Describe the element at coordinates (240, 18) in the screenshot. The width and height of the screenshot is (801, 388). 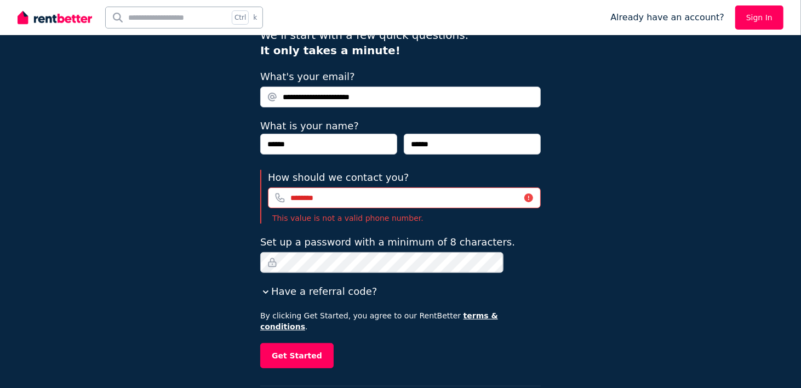
I see `span: Ctrl` at that location.